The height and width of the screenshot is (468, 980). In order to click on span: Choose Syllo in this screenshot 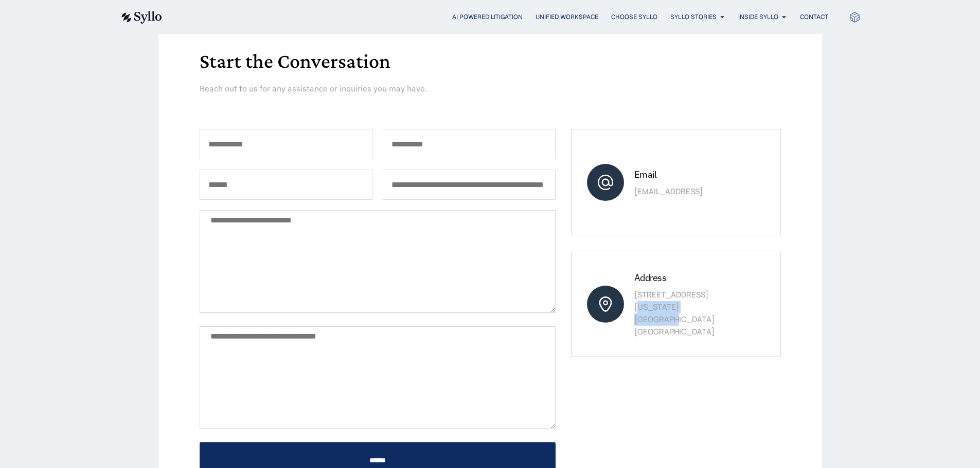, I will do `click(634, 17)`.